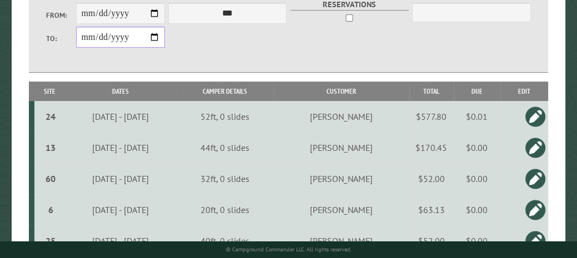 The width and height of the screenshot is (577, 258). Describe the element at coordinates (224, 91) in the screenshot. I see `th: Camper Details` at that location.